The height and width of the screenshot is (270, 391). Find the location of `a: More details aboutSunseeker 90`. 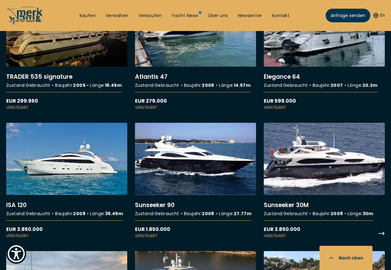

a: More details aboutSunseeker 90 is located at coordinates (195, 180).